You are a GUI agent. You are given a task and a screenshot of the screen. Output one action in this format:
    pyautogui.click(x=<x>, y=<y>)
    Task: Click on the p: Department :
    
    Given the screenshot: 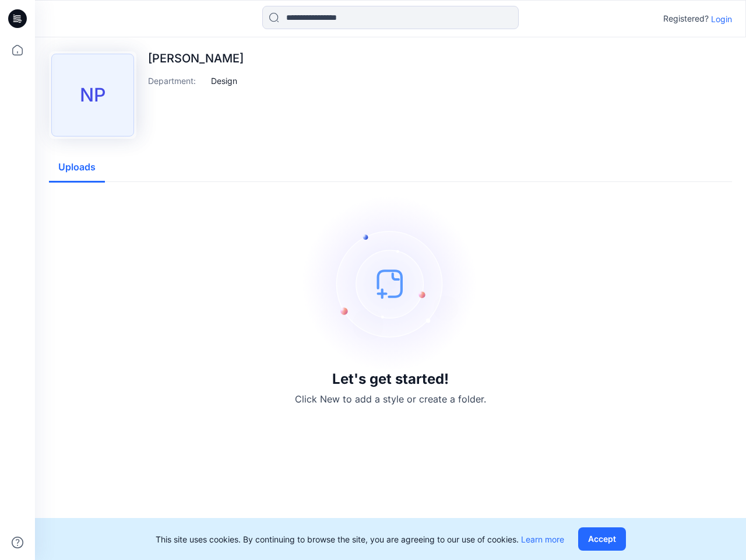 What is the action you would take?
    pyautogui.click(x=177, y=80)
    